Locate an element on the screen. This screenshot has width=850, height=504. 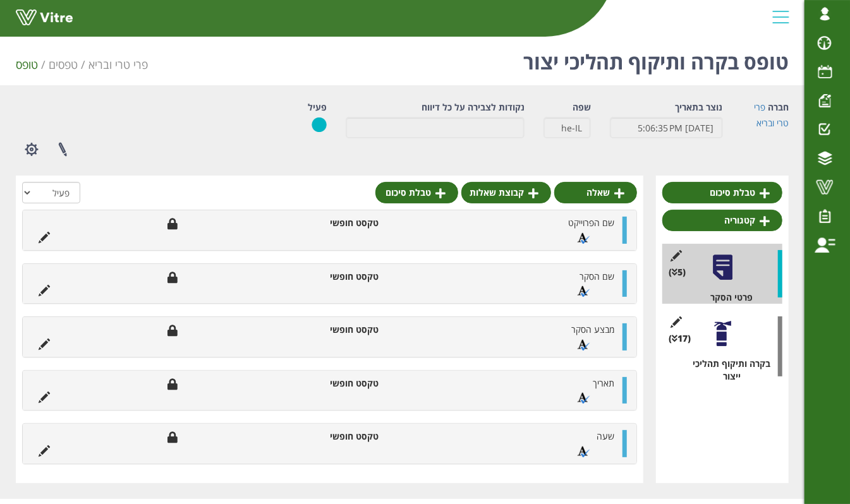
label: נוצר בתאריך is located at coordinates (699, 108).